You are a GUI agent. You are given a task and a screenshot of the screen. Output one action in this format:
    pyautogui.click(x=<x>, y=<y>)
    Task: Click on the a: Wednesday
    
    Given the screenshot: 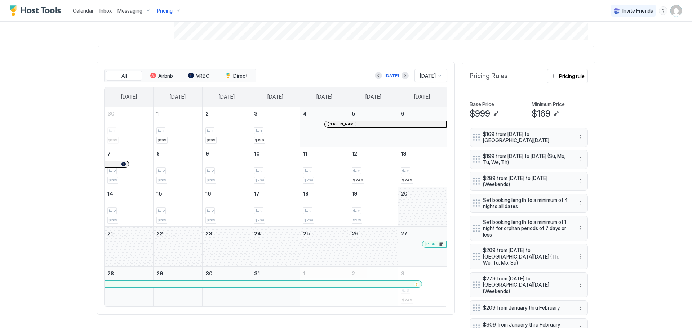 What is the action you would take?
    pyautogui.click(x=275, y=97)
    